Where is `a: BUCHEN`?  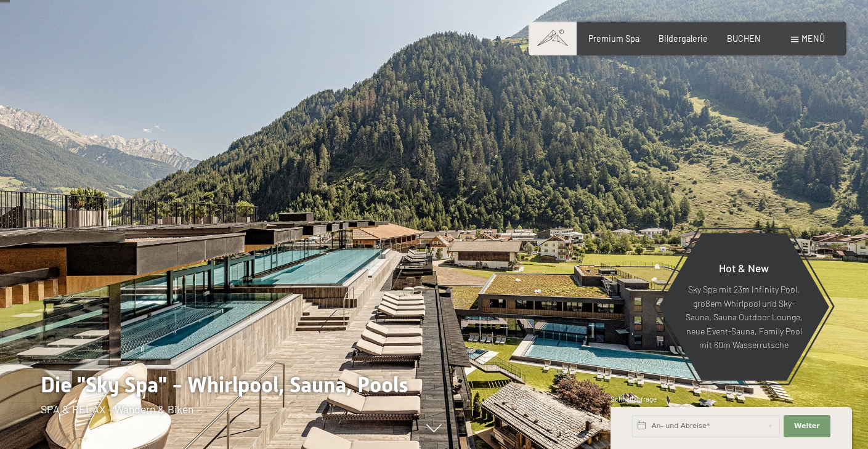 a: BUCHEN is located at coordinates (744, 38).